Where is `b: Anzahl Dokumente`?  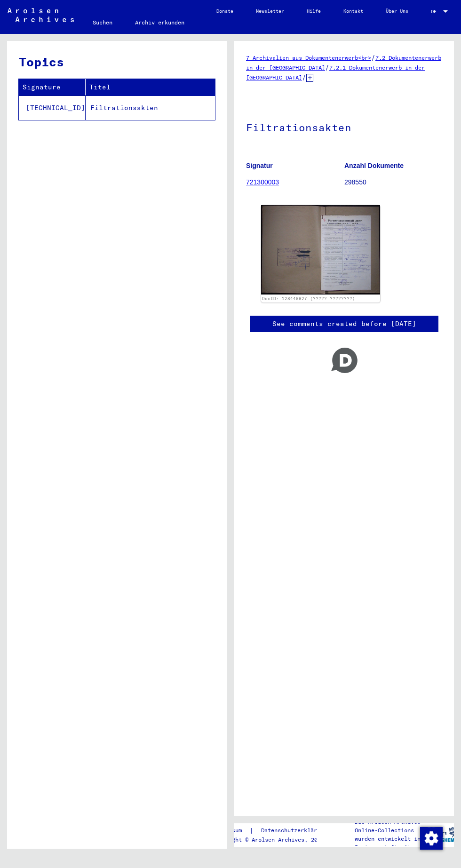 b: Anzahl Dokumente is located at coordinates (374, 166).